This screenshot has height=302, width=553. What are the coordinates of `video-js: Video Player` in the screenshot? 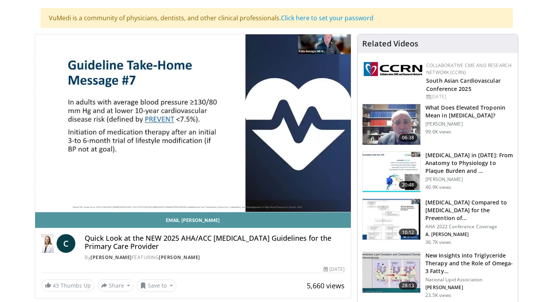 It's located at (193, 123).